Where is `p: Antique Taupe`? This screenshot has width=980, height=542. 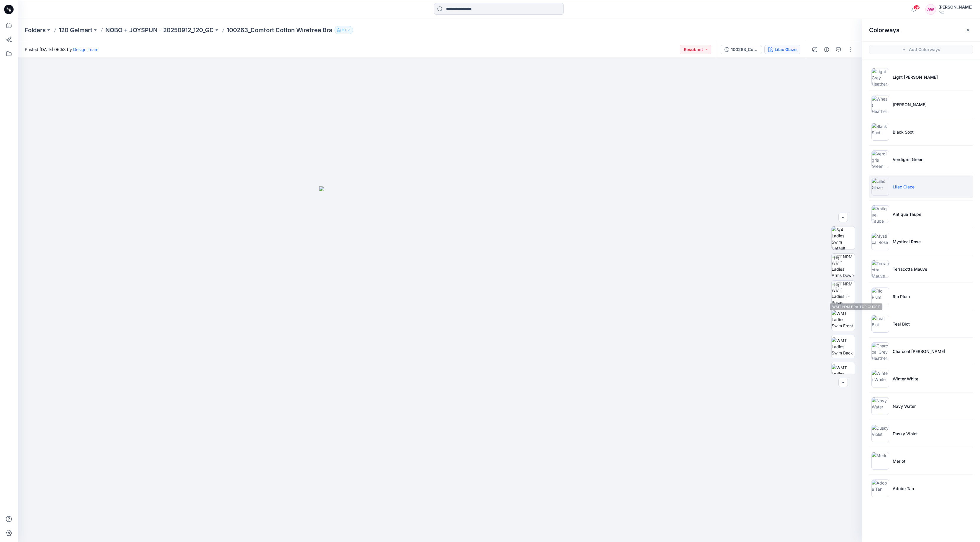 p: Antique Taupe is located at coordinates (907, 214).